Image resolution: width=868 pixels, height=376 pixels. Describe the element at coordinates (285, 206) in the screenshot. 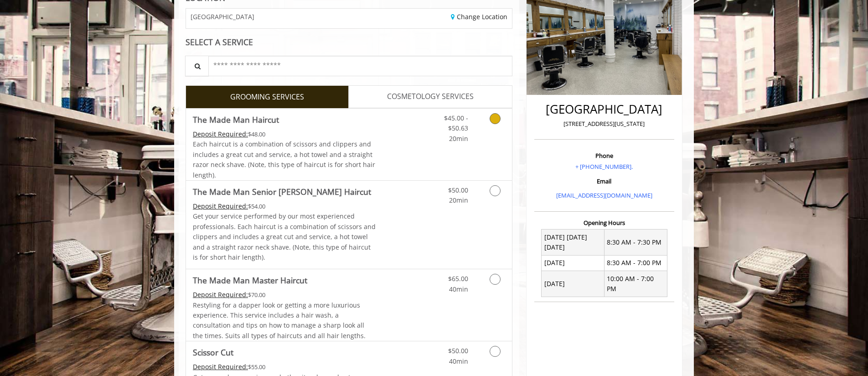

I see `div: $54.00` at that location.